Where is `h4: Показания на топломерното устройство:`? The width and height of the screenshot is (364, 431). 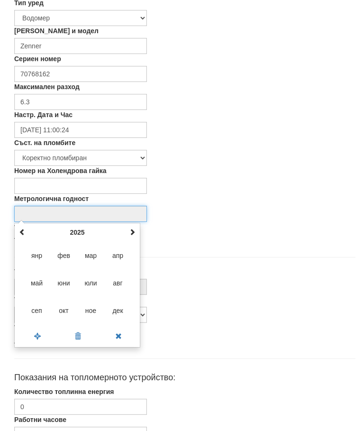
h4: Показания на топломерното устройство: is located at coordinates (185, 378).